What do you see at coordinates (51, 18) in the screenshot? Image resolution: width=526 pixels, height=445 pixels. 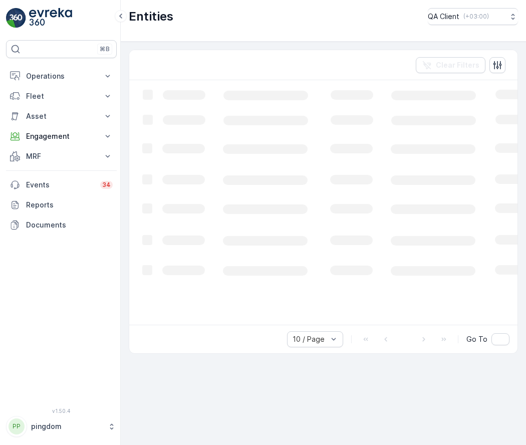 I see `img: logo_light-DOdMpM7g.png` at bounding box center [51, 18].